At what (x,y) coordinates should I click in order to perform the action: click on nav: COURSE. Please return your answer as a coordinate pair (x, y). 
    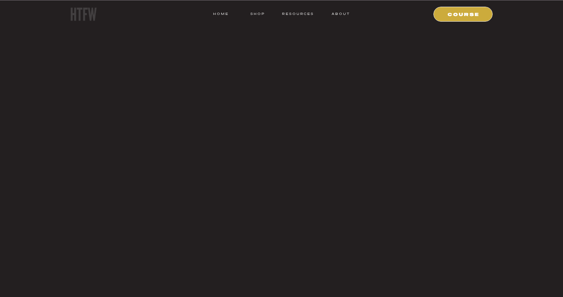
    Looking at the image, I should click on (464, 14).